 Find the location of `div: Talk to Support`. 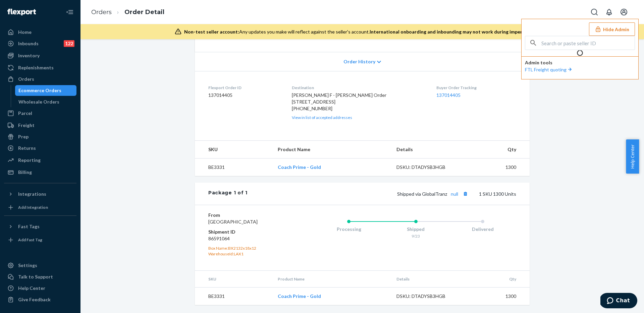

div: Talk to Support is located at coordinates (35, 277).